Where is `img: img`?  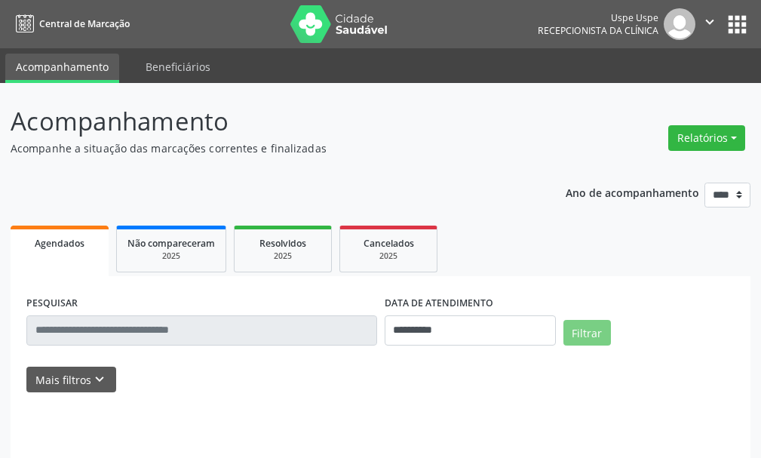 img: img is located at coordinates (680, 24).